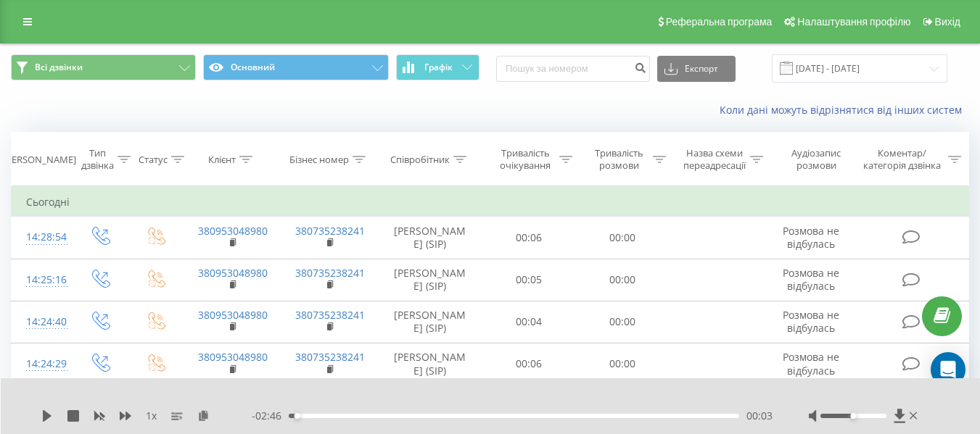 The image size is (980, 434). Describe the element at coordinates (719, 21) in the screenshot. I see `span: Реферальна програма` at that location.